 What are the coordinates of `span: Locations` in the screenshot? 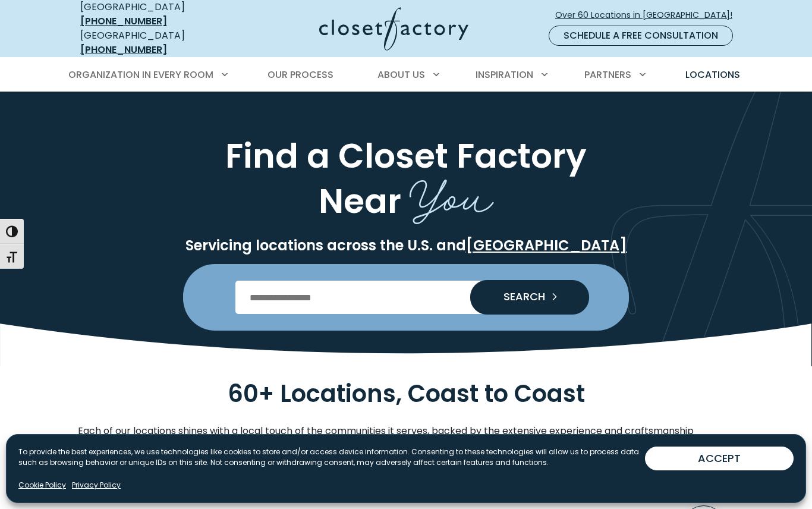 It's located at (713, 75).